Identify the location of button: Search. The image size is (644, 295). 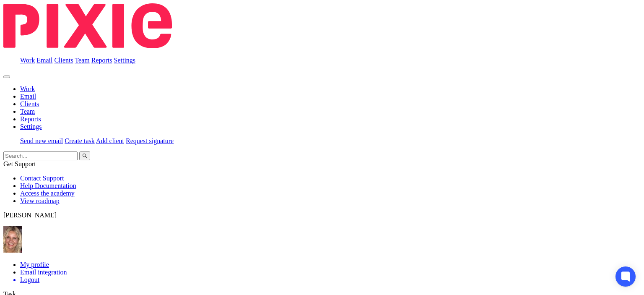
(85, 156).